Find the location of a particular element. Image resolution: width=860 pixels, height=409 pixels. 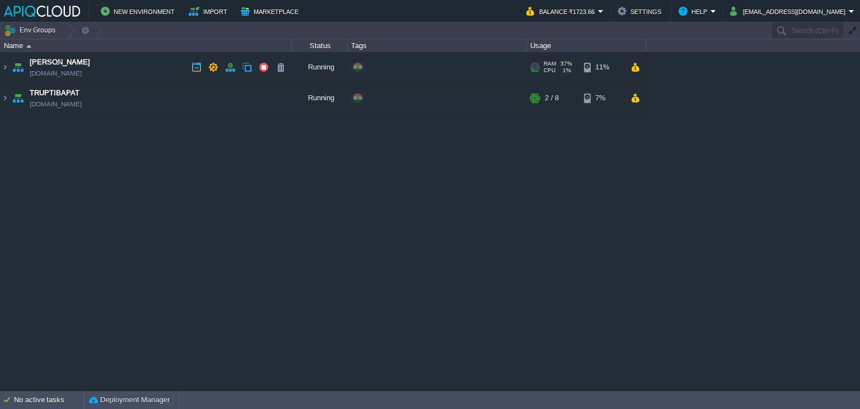

div: Name is located at coordinates (146, 45).